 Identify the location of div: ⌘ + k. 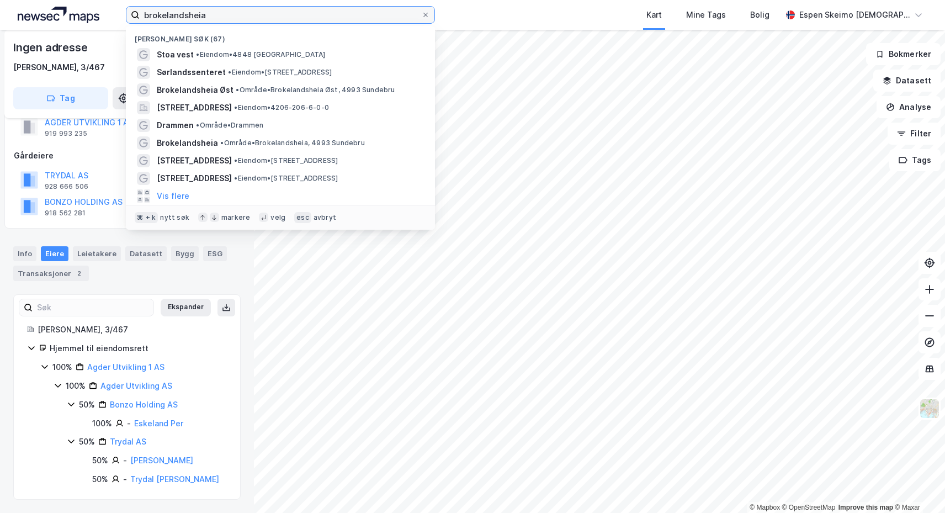
(146, 218).